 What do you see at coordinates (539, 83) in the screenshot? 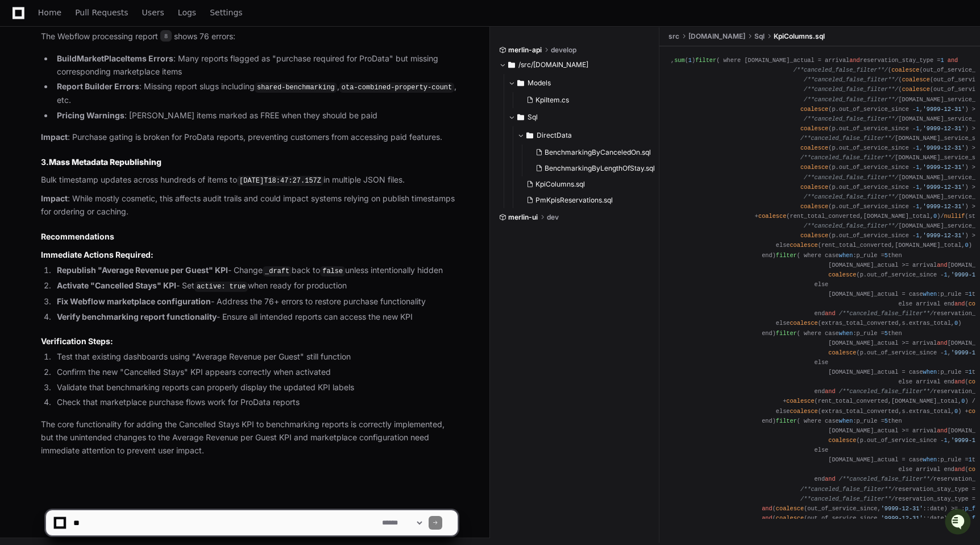
I see `span: Models` at bounding box center [539, 83].